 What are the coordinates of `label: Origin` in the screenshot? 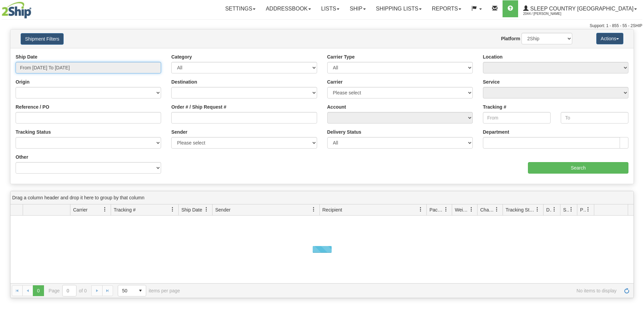 It's located at (22, 82).